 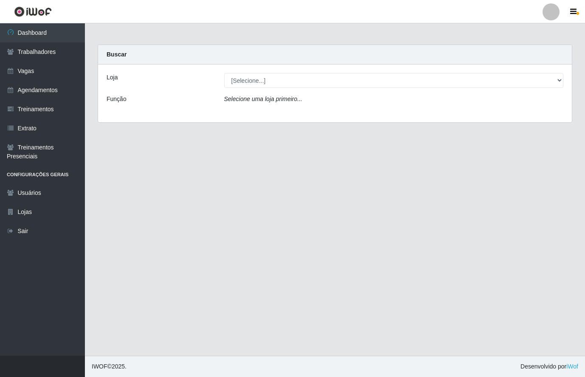 I want to click on i: Selecione uma loja primeiro..., so click(x=263, y=99).